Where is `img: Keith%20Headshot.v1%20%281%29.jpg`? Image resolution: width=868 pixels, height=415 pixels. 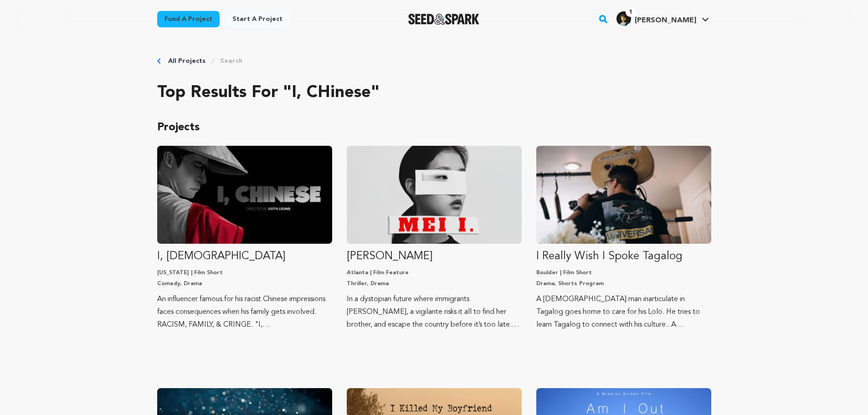
img: Keith%20Headshot.v1%20%281%29.jpg is located at coordinates (624, 19).